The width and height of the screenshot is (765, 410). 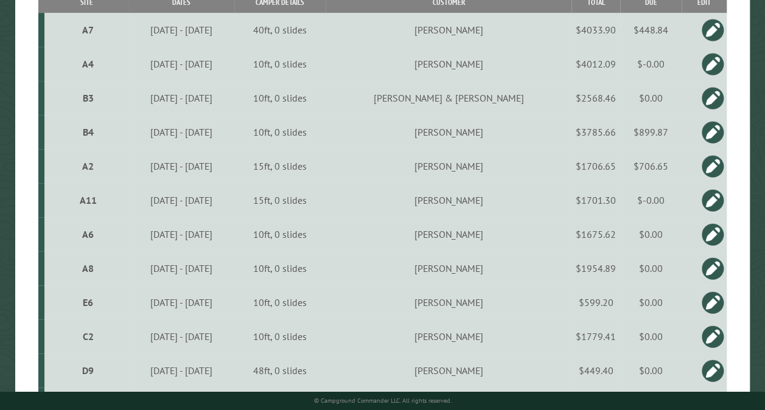 I want to click on td: $1675.62, so click(x=596, y=234).